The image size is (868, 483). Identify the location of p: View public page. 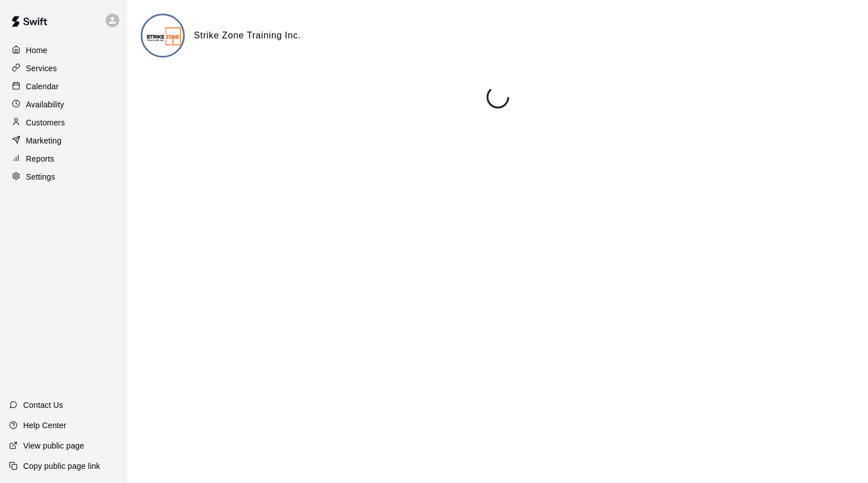
(54, 446).